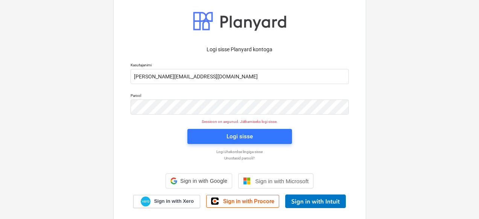 The width and height of the screenshot is (479, 219). I want to click on p: Logi sisse Planyard kontoga, so click(240, 49).